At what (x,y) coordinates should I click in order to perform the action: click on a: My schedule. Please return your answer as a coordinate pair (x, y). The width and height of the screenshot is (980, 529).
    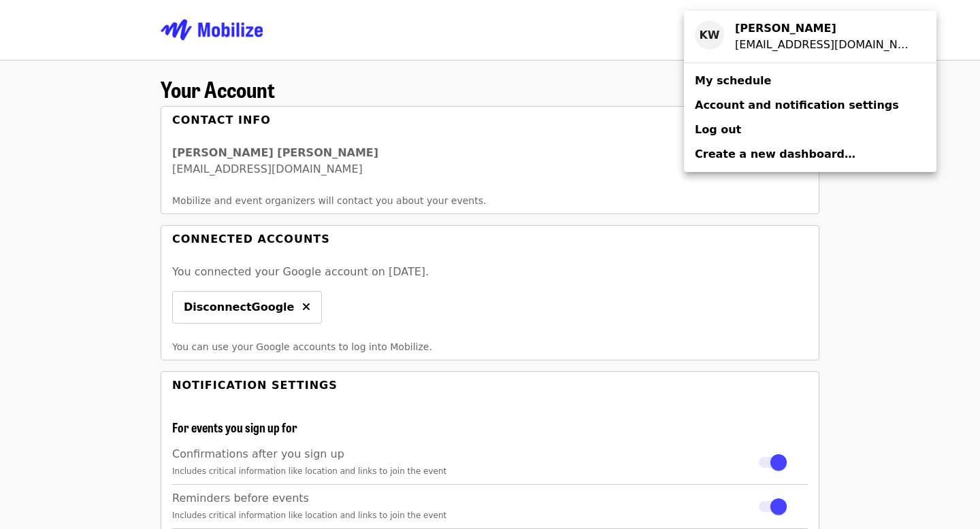
    Looking at the image, I should click on (809, 81).